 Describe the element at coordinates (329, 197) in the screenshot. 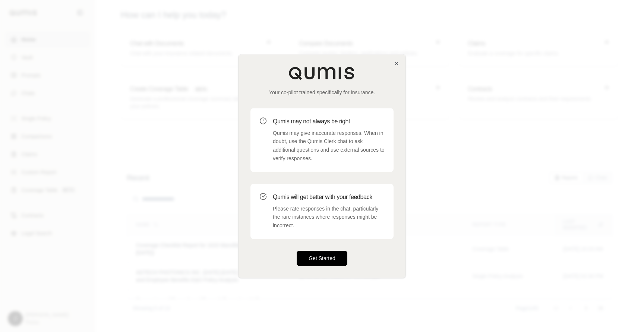

I see `h3: Qumis will get better with your feedback` at that location.